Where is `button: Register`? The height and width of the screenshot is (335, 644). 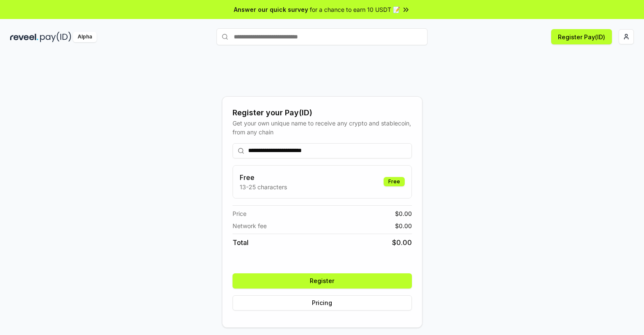 button: Register is located at coordinates (322, 281).